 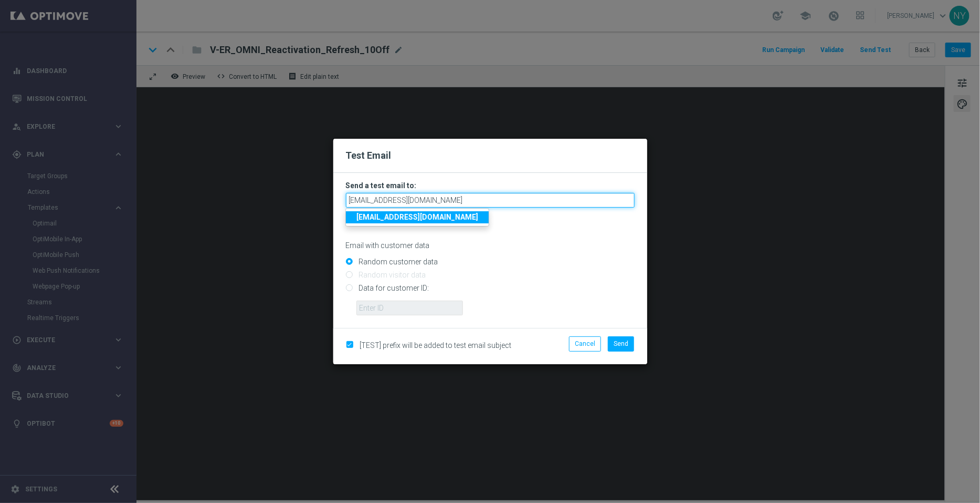 I want to click on p: Email with customer data, so click(x=490, y=245).